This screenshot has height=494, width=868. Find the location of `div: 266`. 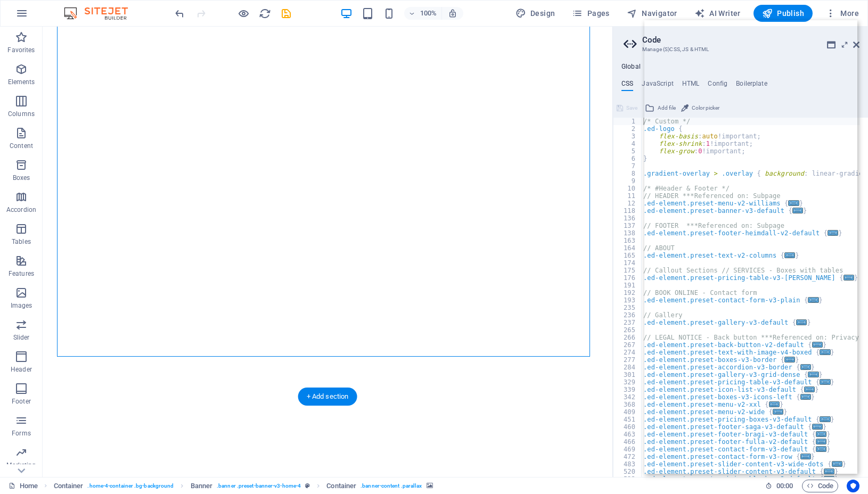

div: 266 is located at coordinates (628, 337).